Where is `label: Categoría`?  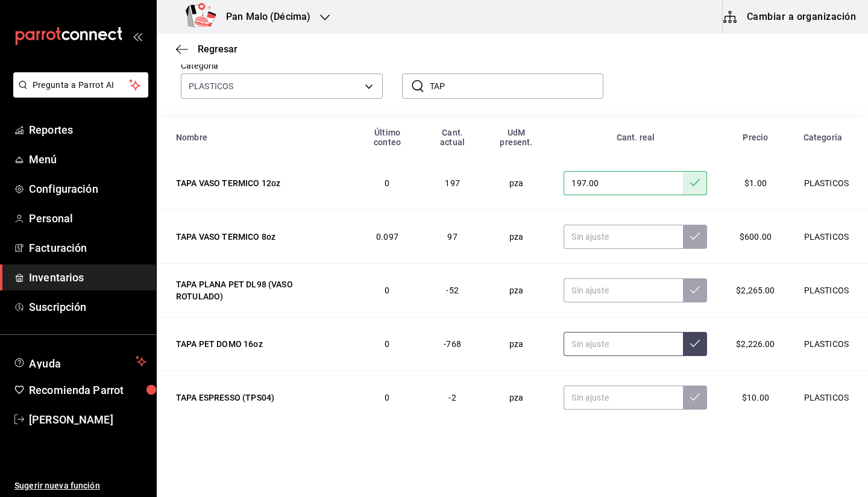
label: Categoría is located at coordinates (282, 66).